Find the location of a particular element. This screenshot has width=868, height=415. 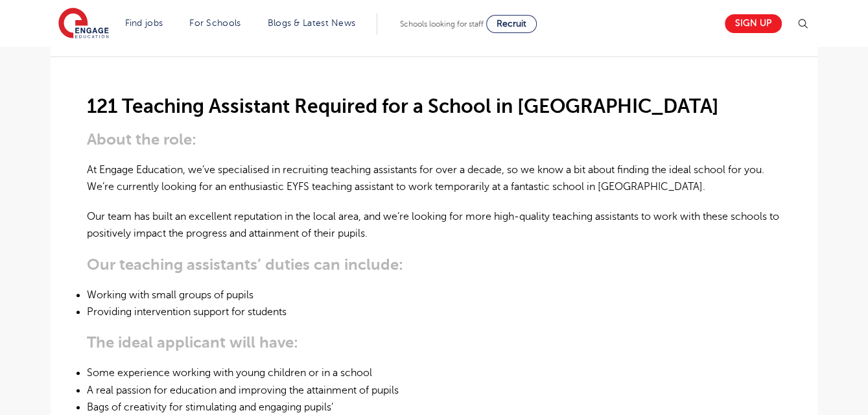

img: Engage Education is located at coordinates (83, 24).